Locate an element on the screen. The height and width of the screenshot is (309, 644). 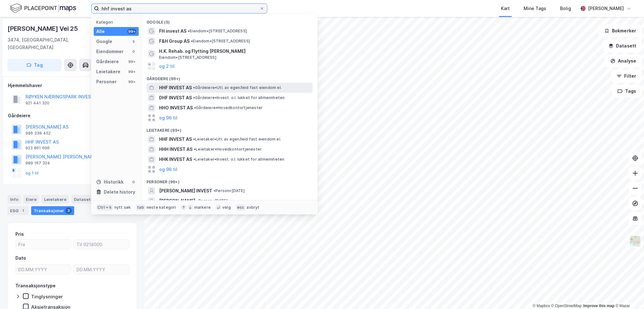
div: 989 167 324 is located at coordinates (38, 163).